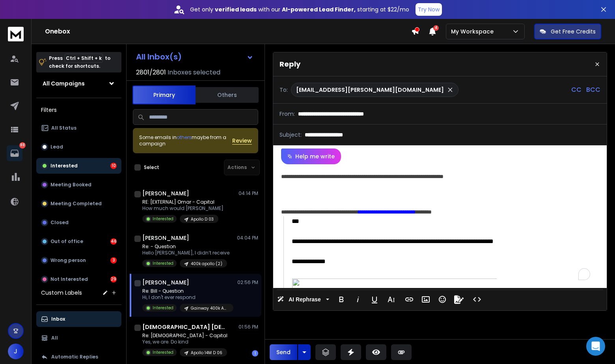 This screenshot has width=615, height=364. Describe the element at coordinates (79, 261) in the screenshot. I see `button: Wrong person3` at that location.